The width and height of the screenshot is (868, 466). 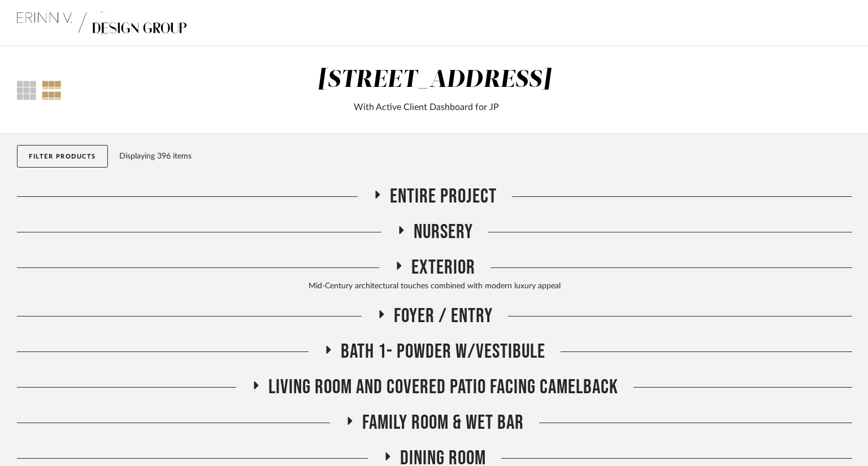 What do you see at coordinates (62, 156) in the screenshot?
I see `button: Filter Products` at bounding box center [62, 156].